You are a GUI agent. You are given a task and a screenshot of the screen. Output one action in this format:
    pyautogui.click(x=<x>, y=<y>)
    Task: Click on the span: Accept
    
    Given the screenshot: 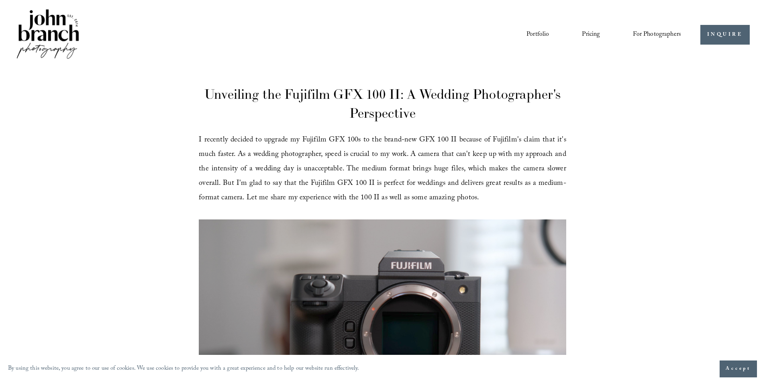 What is the action you would take?
    pyautogui.click(x=738, y=368)
    